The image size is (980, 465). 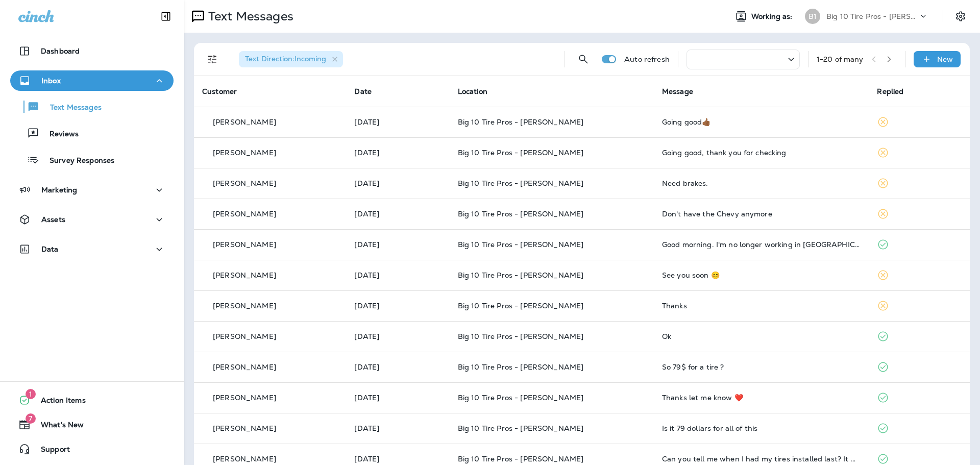 I want to click on span: Support, so click(x=50, y=451).